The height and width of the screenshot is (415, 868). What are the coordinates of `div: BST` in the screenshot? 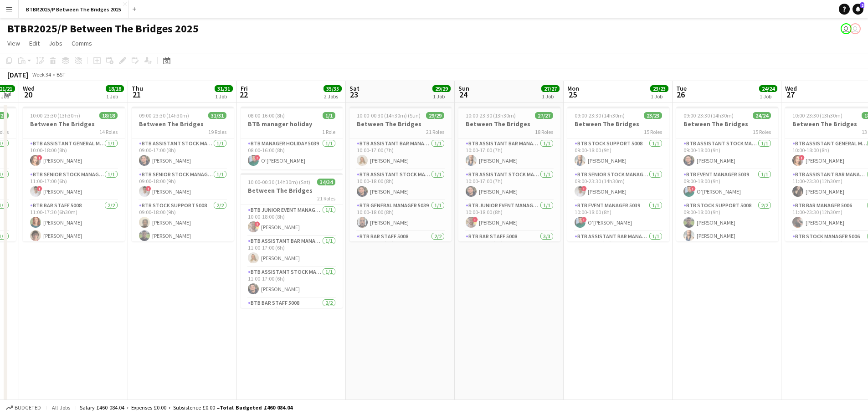 It's located at (61, 74).